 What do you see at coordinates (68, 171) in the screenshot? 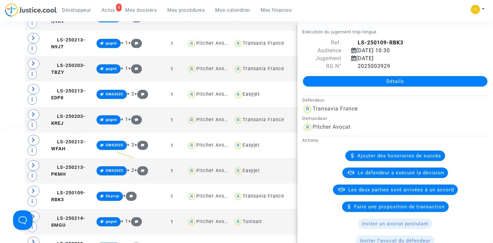
I see `span: LS-250213-PKMH` at bounding box center [68, 171].